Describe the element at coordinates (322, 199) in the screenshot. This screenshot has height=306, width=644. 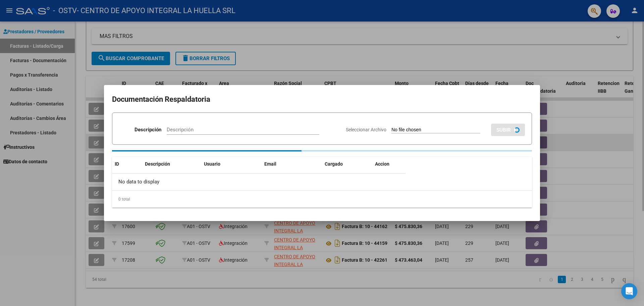
I see `div: 0 total` at that location.